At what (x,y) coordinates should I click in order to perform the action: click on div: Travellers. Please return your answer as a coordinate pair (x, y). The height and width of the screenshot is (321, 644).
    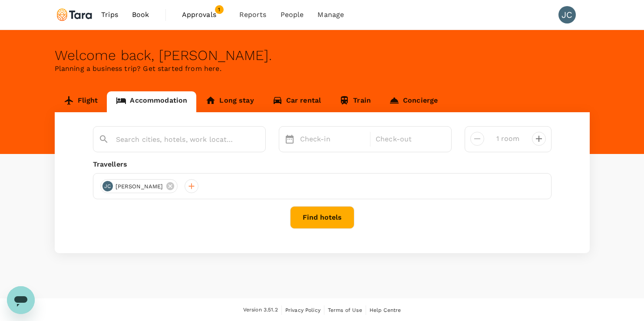
    Looking at the image, I should click on (322, 164).